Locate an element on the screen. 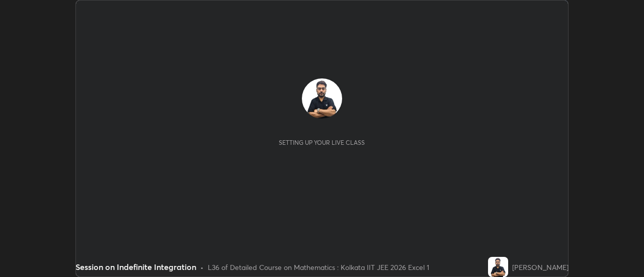  div: Setting up your live class is located at coordinates (321, 142).